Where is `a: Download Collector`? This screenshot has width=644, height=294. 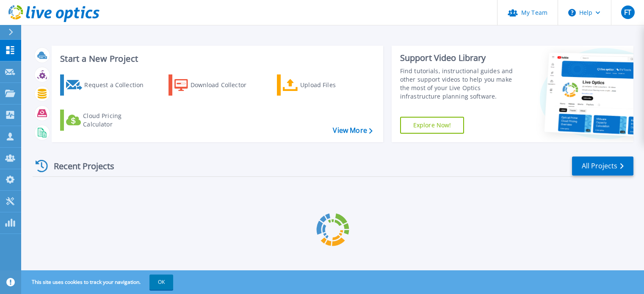 a: Download Collector is located at coordinates (216, 85).